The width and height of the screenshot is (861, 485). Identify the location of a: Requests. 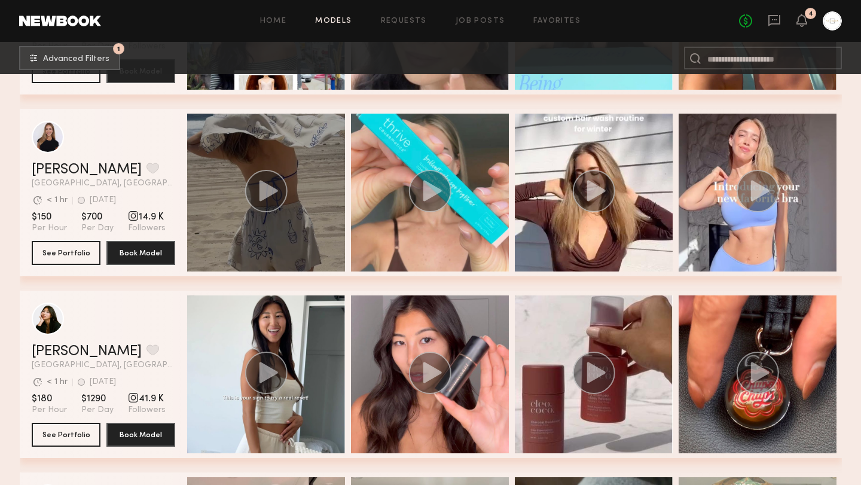
(404, 21).